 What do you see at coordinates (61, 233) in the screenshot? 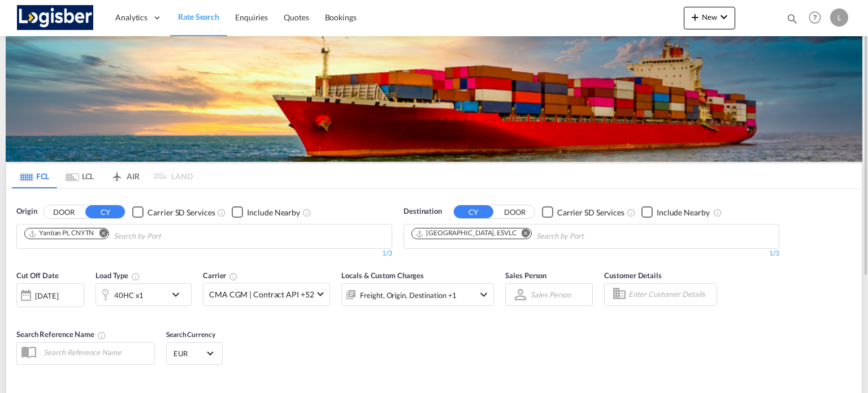
I see `div: Yantian Pt, CNYTN` at bounding box center [61, 233].